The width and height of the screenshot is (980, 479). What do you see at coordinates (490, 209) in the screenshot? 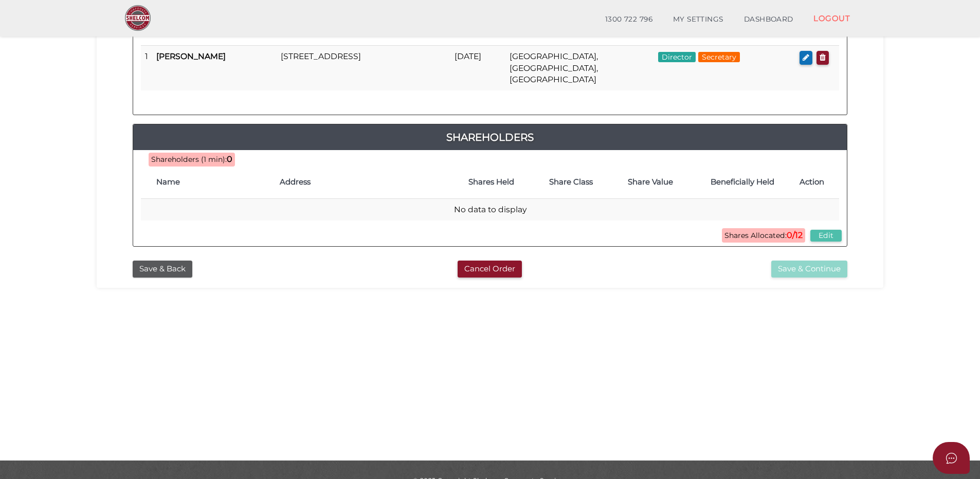
I see `td: No data to display` at bounding box center [490, 209].